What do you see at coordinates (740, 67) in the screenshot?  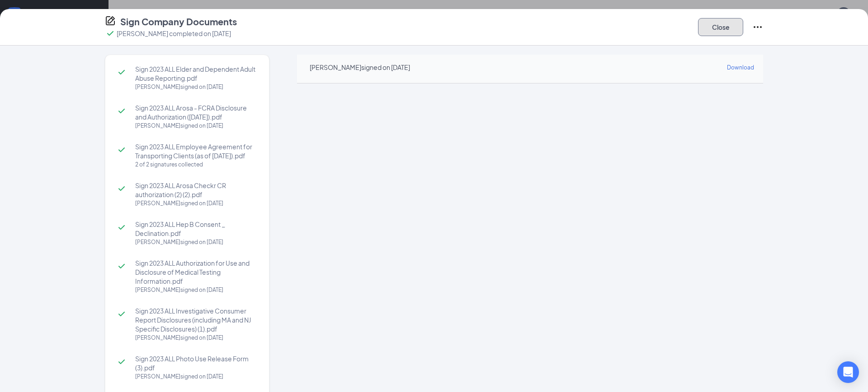 I see `span: Download` at bounding box center [740, 67].